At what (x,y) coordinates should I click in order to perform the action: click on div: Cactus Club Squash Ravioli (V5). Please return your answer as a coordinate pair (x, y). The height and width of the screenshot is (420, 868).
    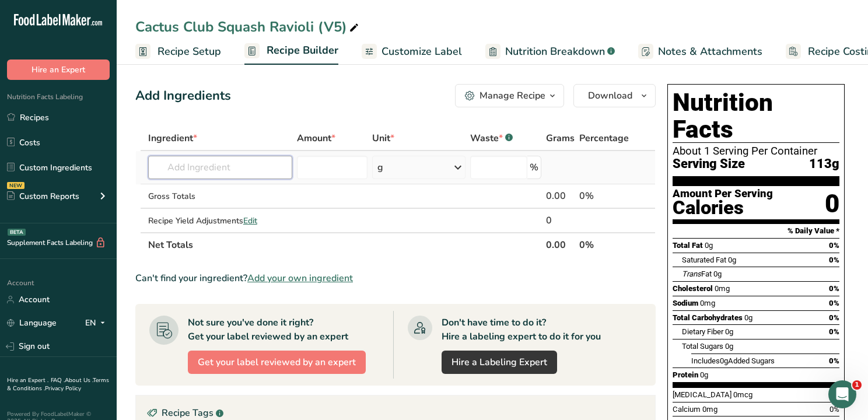
    Looking at the image, I should click on (247, 27).